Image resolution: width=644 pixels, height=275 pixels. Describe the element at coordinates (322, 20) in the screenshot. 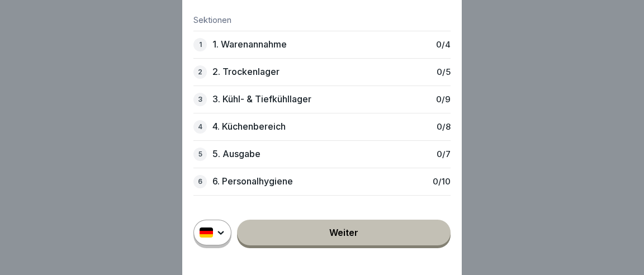

I see `p: Sektionen` at that location.